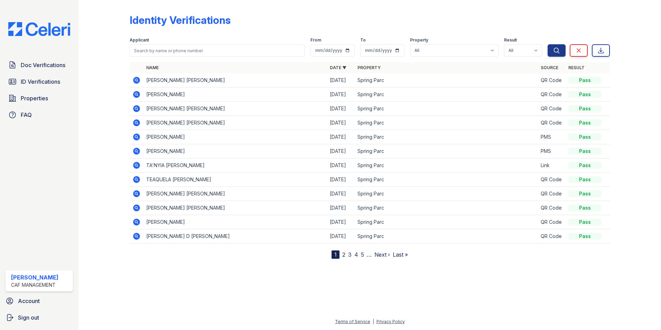  I want to click on a: Date ▼, so click(338, 67).